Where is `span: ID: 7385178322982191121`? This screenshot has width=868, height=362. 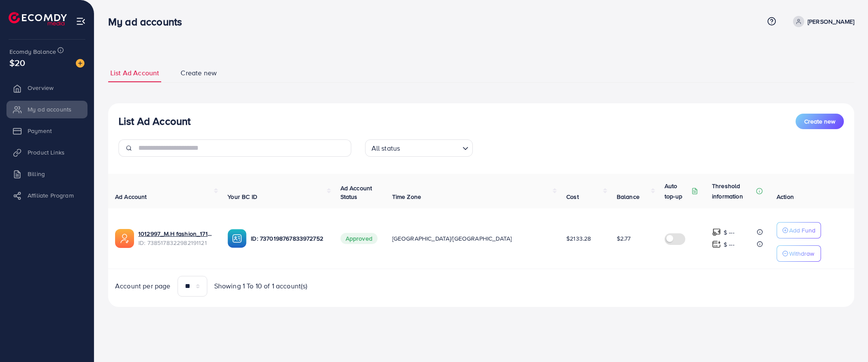 span: ID: 7385178322982191121 is located at coordinates (176, 243).